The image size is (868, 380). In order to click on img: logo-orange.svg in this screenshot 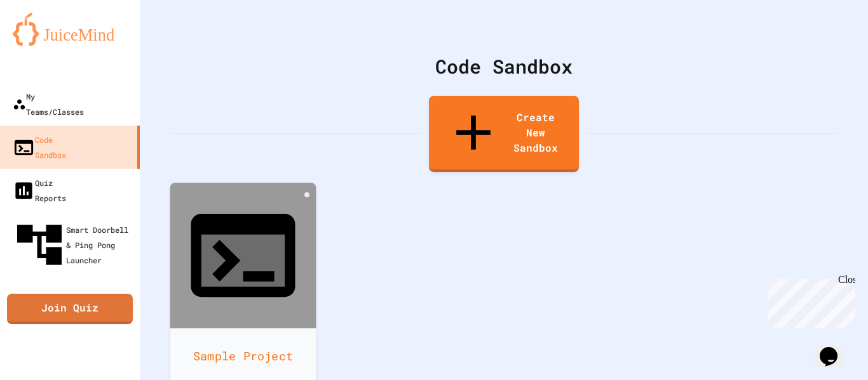, I will do `click(70, 29)`.